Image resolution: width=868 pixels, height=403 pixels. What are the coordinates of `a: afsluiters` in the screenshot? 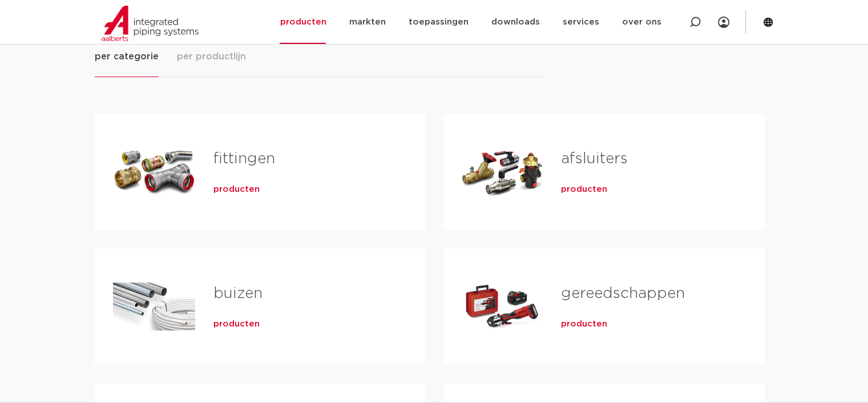 It's located at (594, 159).